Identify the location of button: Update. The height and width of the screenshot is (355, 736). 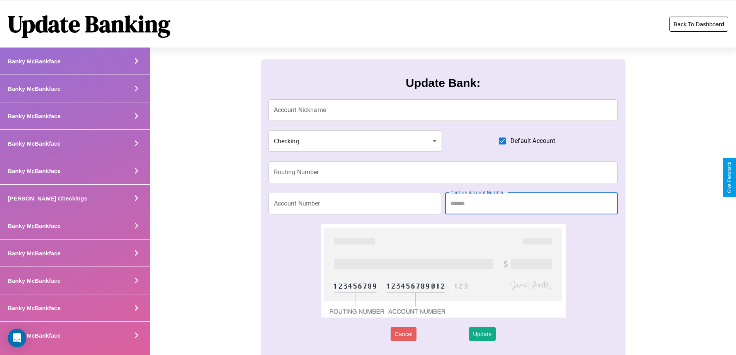
(482, 334).